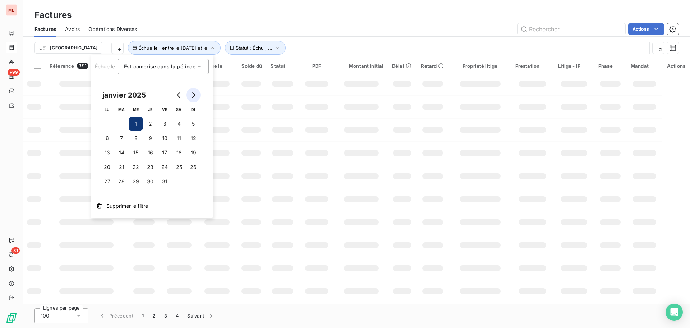 This screenshot has height=328, width=690. I want to click on th: dimanche, so click(193, 109).